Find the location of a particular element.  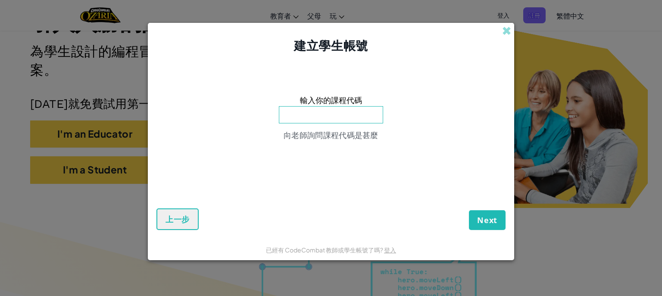

button: 上一步 is located at coordinates (178, 219).